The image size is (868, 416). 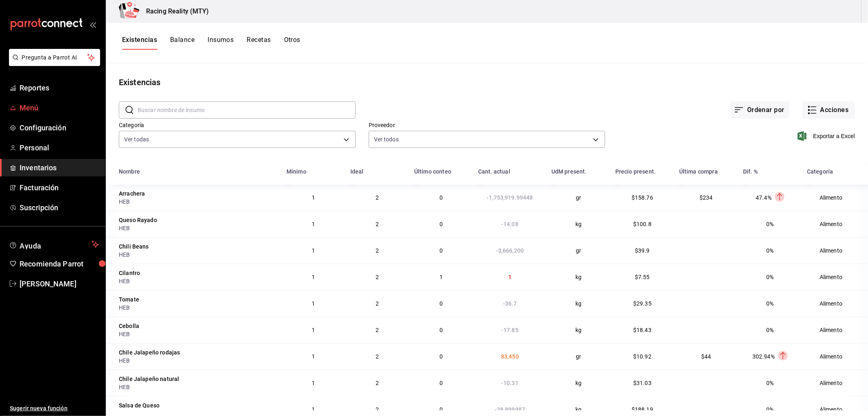 What do you see at coordinates (129, 326) in the screenshot?
I see `div: Cebolla` at bounding box center [129, 326].